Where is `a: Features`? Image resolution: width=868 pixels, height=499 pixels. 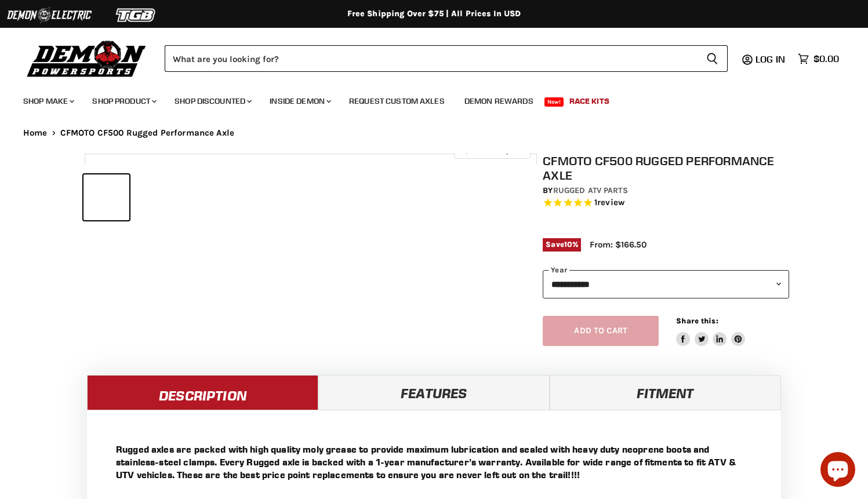
a: Features is located at coordinates (433, 392).